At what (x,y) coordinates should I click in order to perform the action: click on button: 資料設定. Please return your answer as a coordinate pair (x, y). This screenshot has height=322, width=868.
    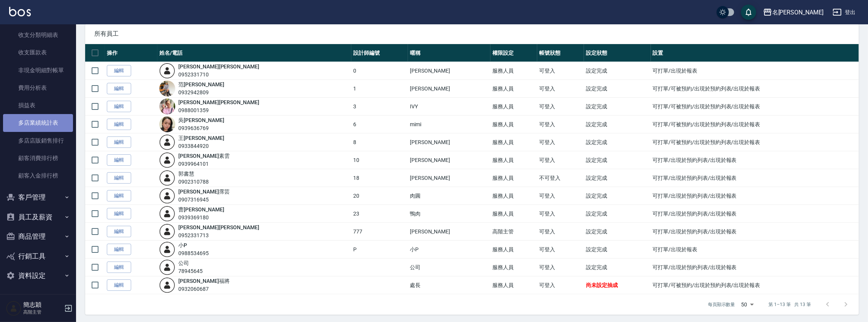
    Looking at the image, I should click on (38, 275).